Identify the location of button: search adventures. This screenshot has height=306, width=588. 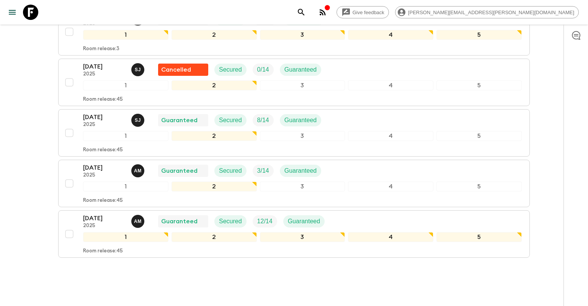
(301, 12).